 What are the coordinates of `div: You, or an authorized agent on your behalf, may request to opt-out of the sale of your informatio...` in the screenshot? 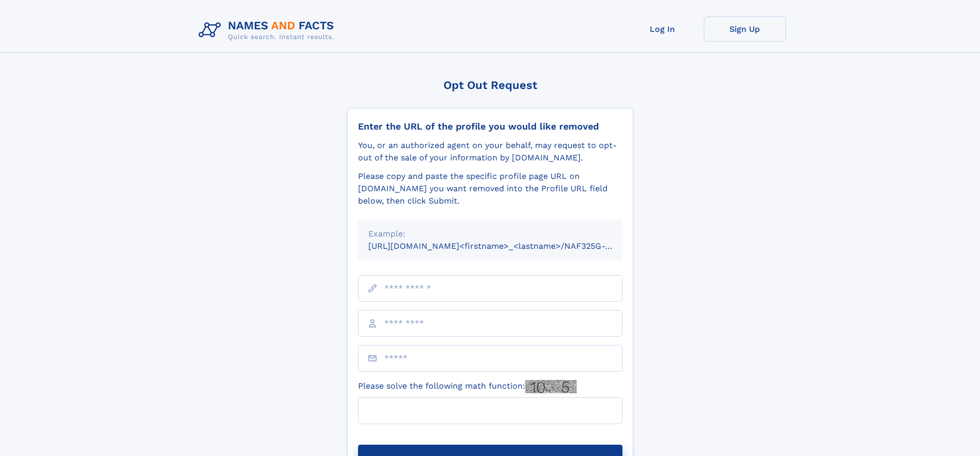 It's located at (490, 152).